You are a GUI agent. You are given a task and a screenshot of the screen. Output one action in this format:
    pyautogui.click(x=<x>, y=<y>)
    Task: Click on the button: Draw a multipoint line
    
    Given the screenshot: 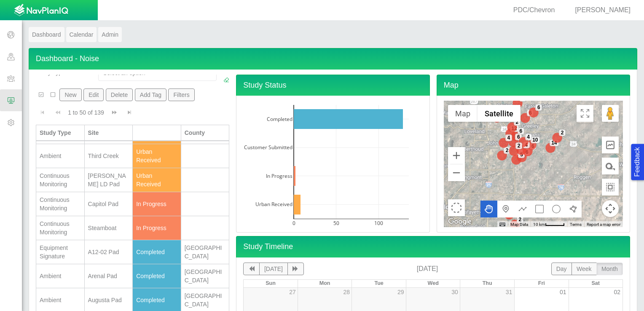 What is the action you would take?
    pyautogui.click(x=523, y=209)
    